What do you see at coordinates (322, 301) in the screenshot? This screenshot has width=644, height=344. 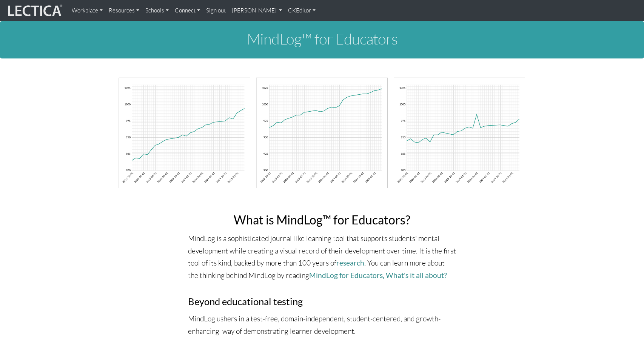 I see `h3: Beyond educational testing` at bounding box center [322, 301].